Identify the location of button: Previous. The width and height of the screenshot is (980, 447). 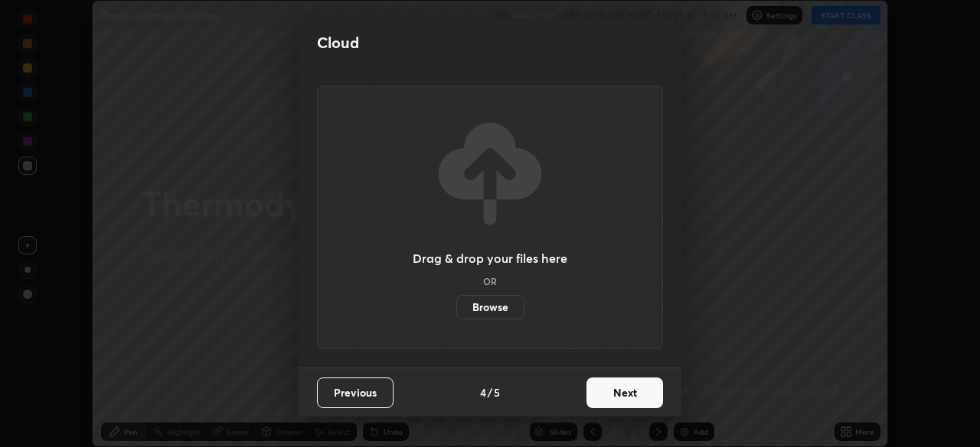
(355, 393).